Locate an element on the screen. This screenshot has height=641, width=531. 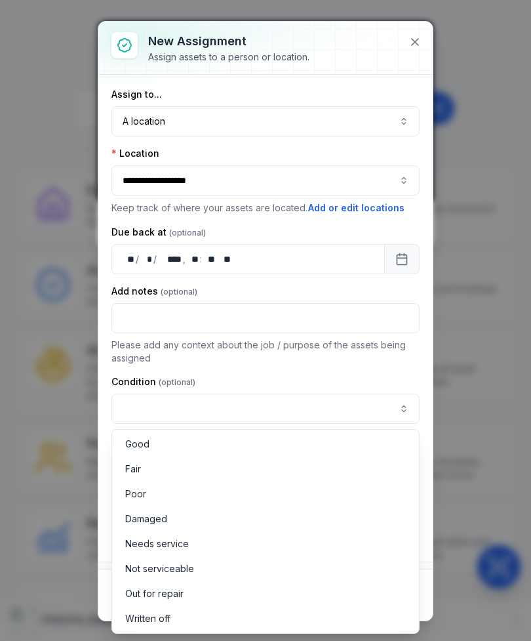
span: Needs service is located at coordinates (157, 544).